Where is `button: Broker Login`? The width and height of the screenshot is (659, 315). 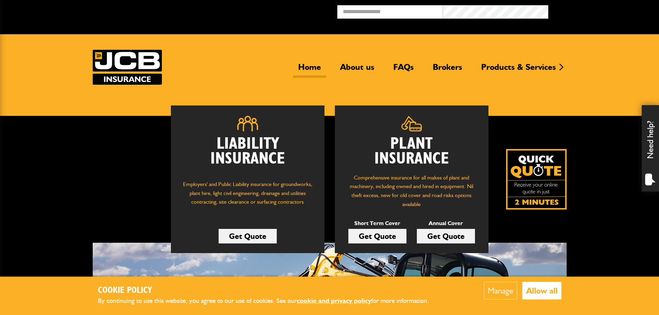 button: Broker Login is located at coordinates (601, 10).